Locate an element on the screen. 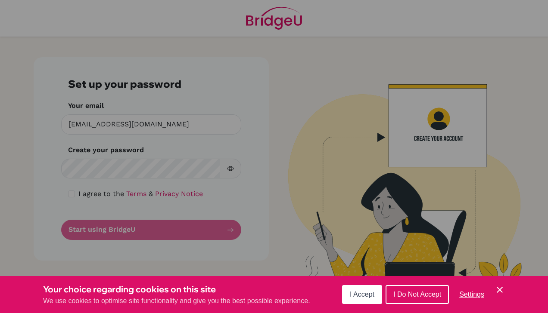  span: I Do Not Accept is located at coordinates (417, 295).